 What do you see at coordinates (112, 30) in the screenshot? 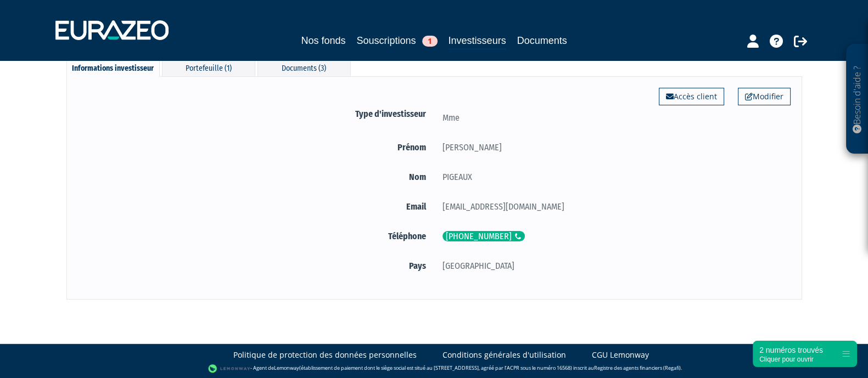
I see `img: 1732889491-logotype_eurazeo_blanc_rvb.png` at bounding box center [112, 30].